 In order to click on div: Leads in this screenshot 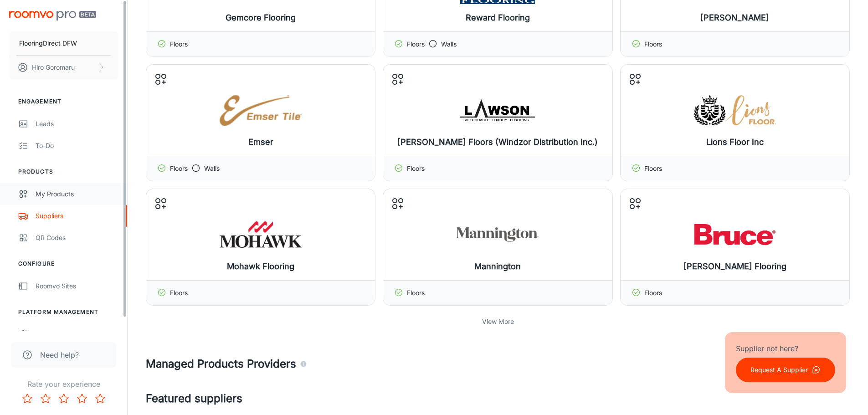, I will do `click(76, 124)`.